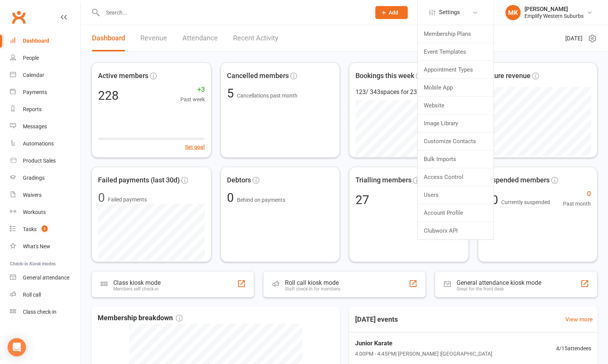 The image size is (608, 364). What do you see at coordinates (45, 229) in the screenshot?
I see `a: Tasks 2` at bounding box center [45, 229].